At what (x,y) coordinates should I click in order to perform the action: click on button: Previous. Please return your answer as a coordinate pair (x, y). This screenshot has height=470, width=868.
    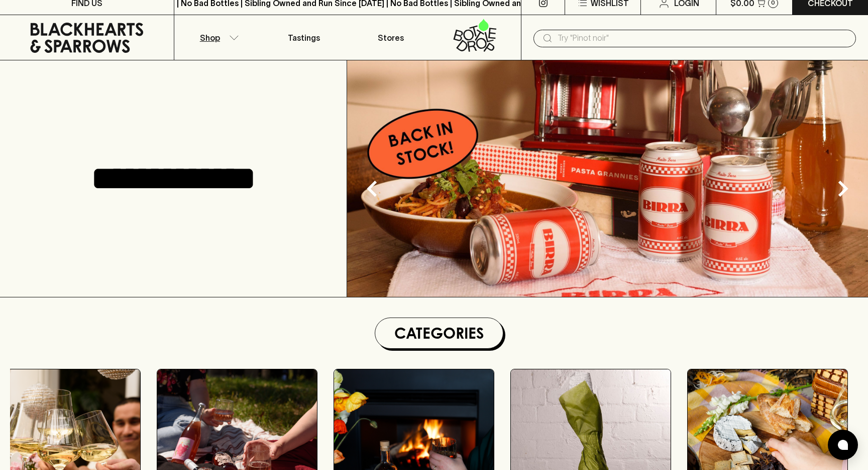
    Looking at the image, I should click on (372, 189).